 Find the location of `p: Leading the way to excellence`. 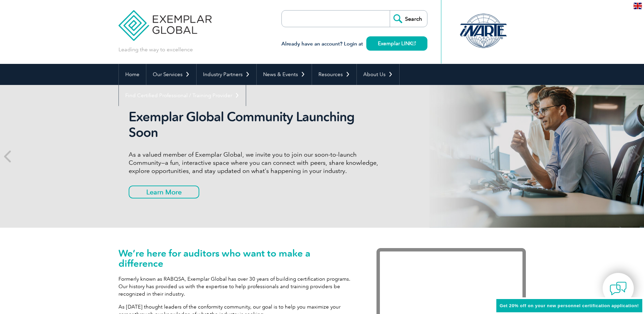

p: Leading the way to excellence is located at coordinates (156, 50).